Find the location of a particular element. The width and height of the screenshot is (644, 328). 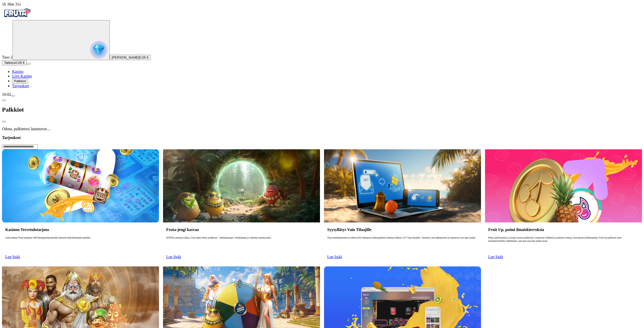

a: Kasino is located at coordinates (17, 71).